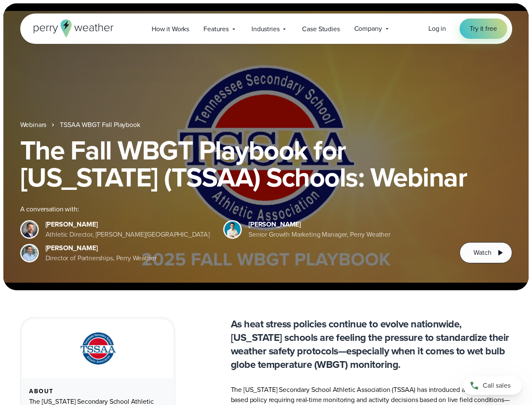 The height and width of the screenshot is (405, 532). What do you see at coordinates (321, 29) in the screenshot?
I see `span: Case Studies` at bounding box center [321, 29].